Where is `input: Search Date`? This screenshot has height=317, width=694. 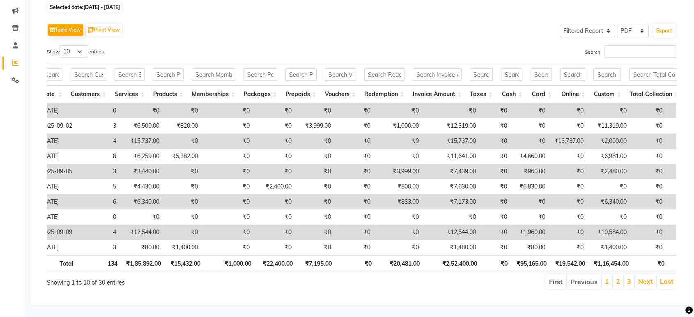
input: Search Date is located at coordinates (52, 74).